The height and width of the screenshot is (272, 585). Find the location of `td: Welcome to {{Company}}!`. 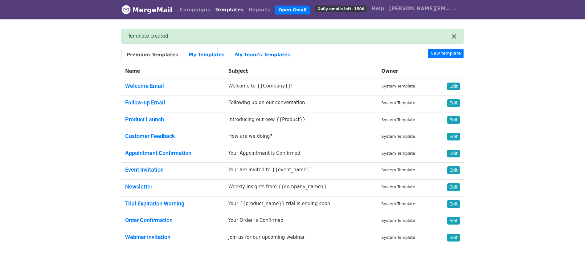

td: Welcome to {{Company}}! is located at coordinates (301, 87).